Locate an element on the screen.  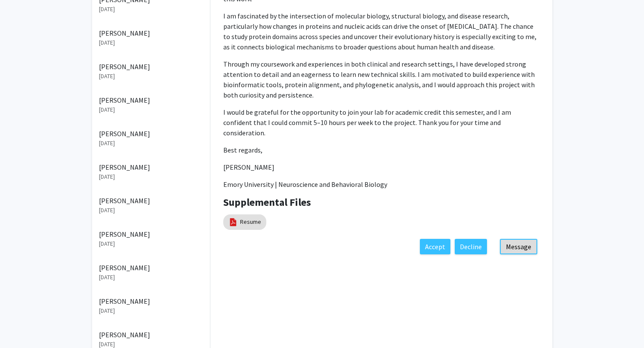
button: Message is located at coordinates (518, 246).